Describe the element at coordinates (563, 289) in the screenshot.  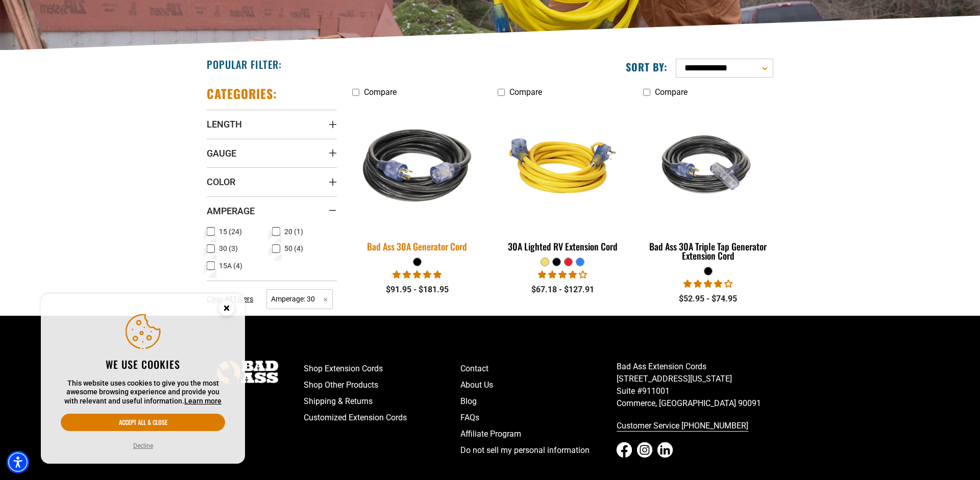
I see `div: $67.18 - $127.91` at that location.